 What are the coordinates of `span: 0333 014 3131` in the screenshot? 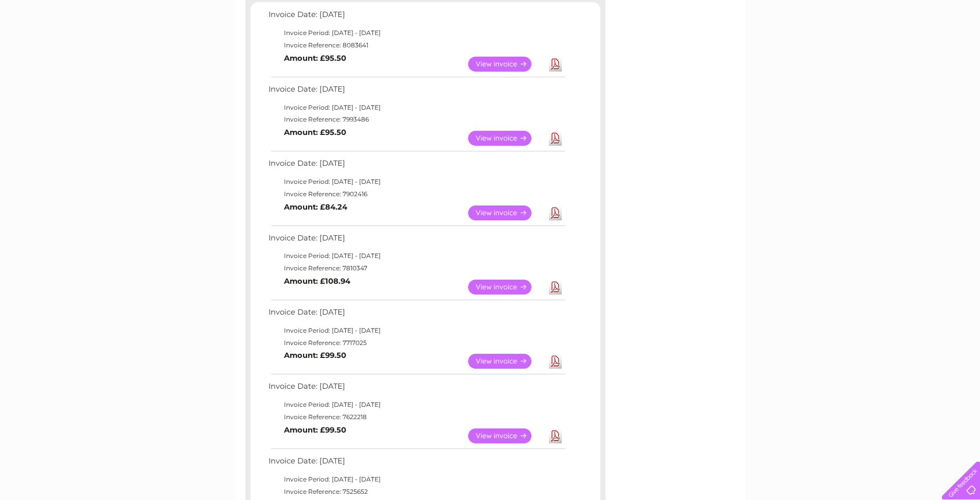 It's located at (822, 11).